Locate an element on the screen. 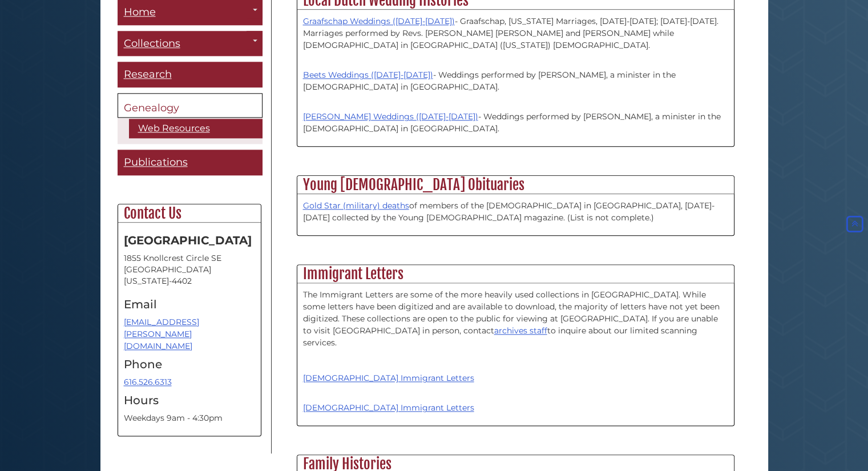  h4: Email is located at coordinates (189, 305).